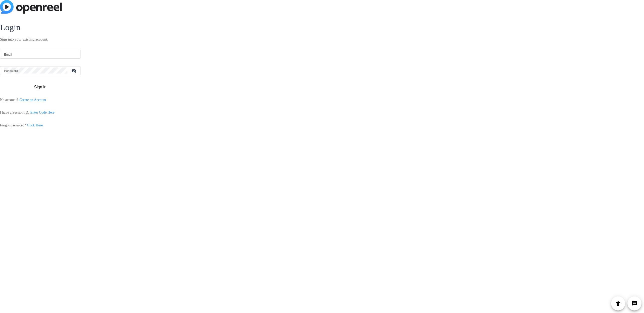  I want to click on mat-icon: visibility_off, so click(74, 70).